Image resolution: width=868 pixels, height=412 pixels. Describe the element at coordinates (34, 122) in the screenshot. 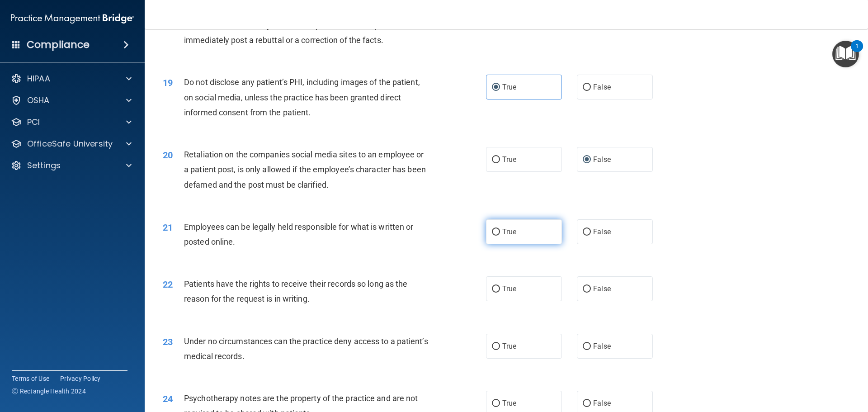

I see `p: PCI` at that location.